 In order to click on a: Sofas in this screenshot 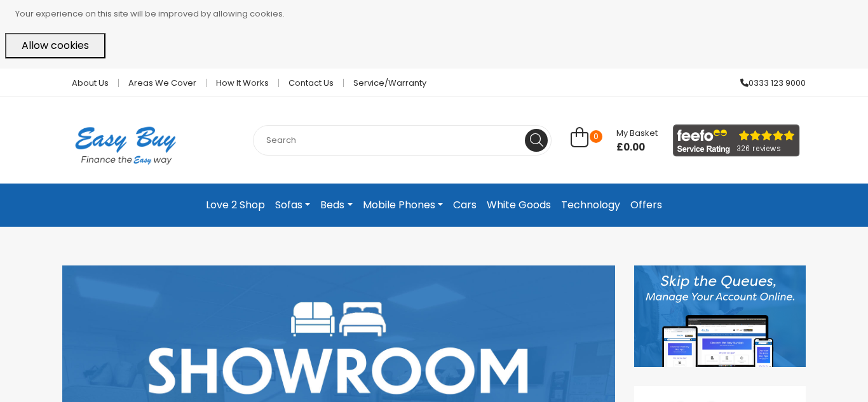, I will do `click(292, 205)`.